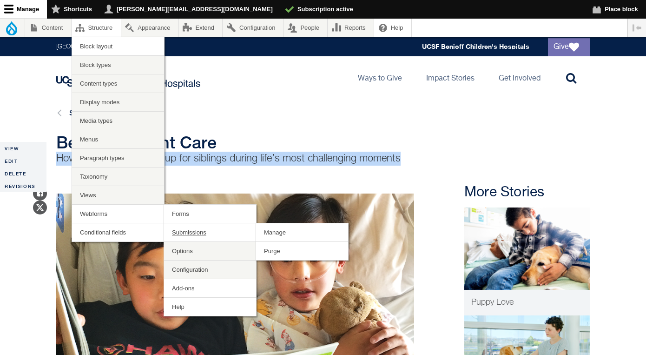  I want to click on a: Give, so click(569, 47).